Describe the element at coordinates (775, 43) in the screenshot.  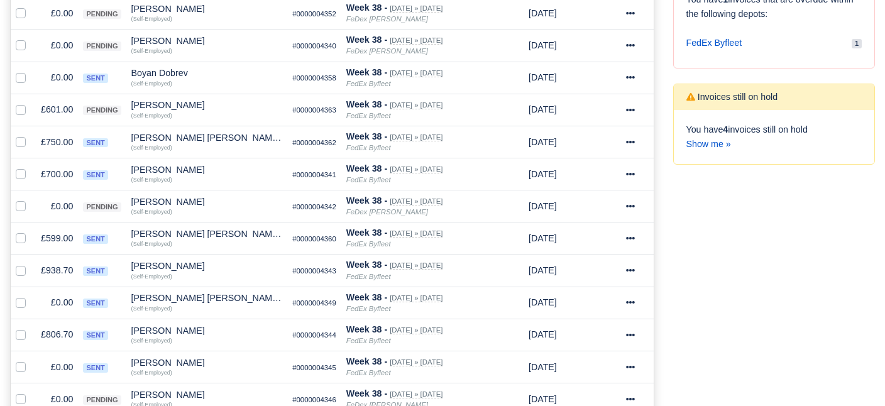
I see `a: FedEx Byfleet 1` at that location.